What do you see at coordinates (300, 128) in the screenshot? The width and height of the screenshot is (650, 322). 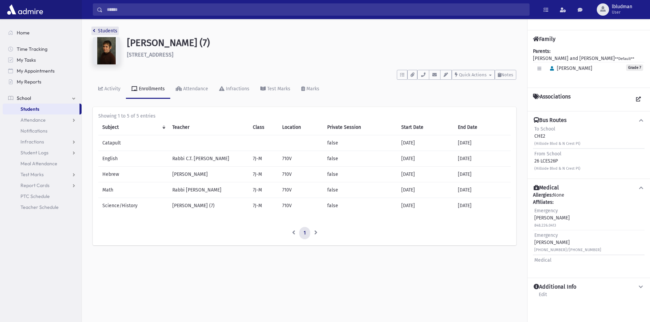 I see `th: Location` at bounding box center [300, 128].